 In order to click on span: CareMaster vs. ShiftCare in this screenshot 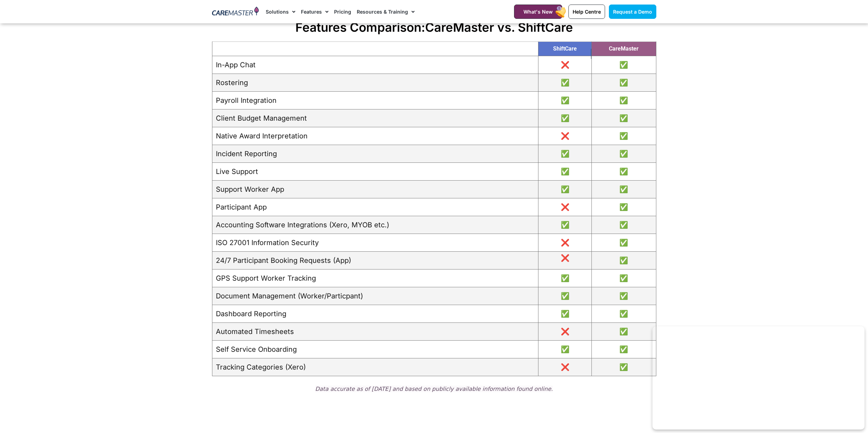, I will do `click(499, 27)`.